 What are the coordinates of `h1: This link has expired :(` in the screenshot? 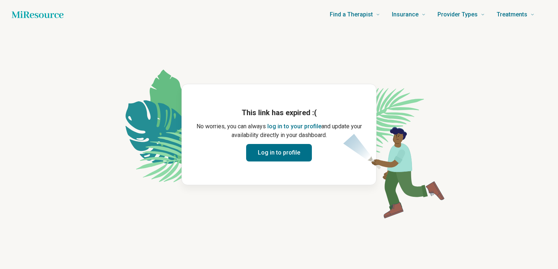 It's located at (279, 113).